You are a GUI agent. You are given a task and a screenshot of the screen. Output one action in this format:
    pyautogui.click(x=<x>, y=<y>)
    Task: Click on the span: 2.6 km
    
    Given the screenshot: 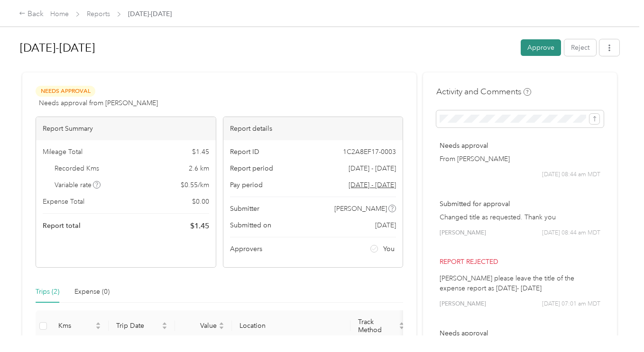 What is the action you would take?
    pyautogui.click(x=199, y=168)
    